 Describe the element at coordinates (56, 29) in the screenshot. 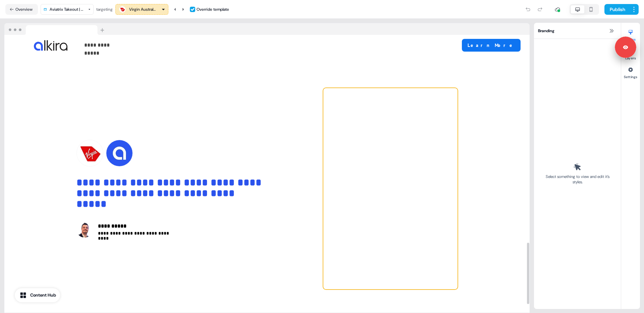

I see `img: Browser topbar` at that location.